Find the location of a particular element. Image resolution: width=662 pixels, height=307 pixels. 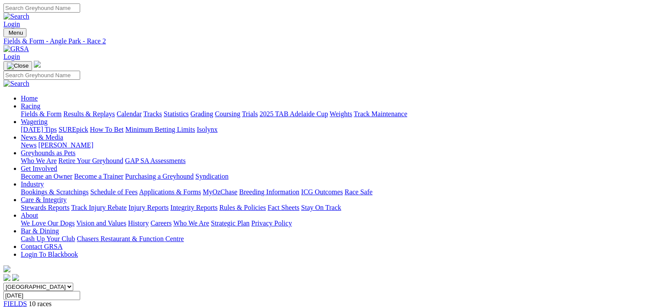

a: History is located at coordinates (138, 223).